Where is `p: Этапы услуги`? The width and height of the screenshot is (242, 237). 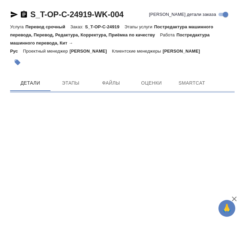 p: Этапы услуги is located at coordinates (139, 27).